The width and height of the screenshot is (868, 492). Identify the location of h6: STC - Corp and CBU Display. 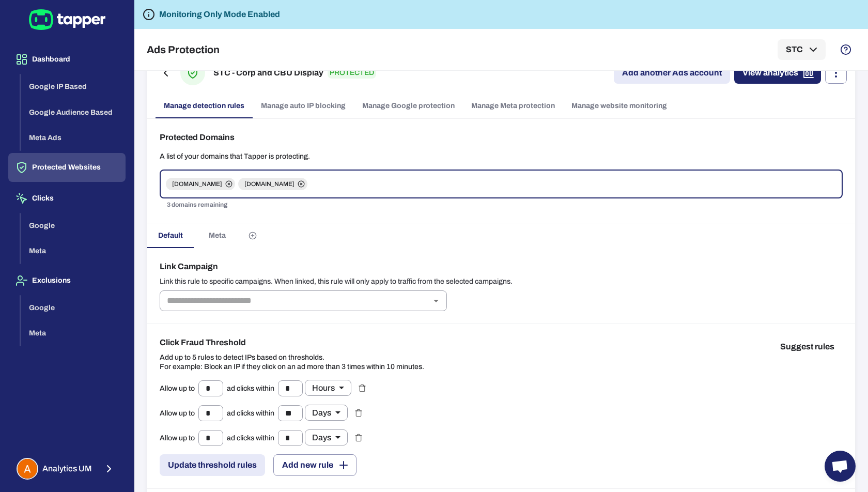
(268, 73).